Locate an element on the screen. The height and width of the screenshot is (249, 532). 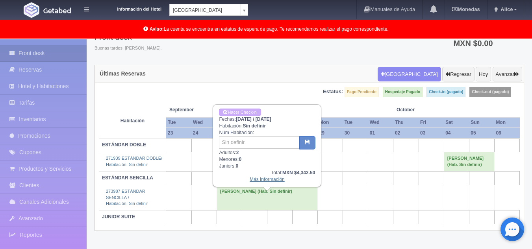
th: Sat is located at coordinates (457, 123).